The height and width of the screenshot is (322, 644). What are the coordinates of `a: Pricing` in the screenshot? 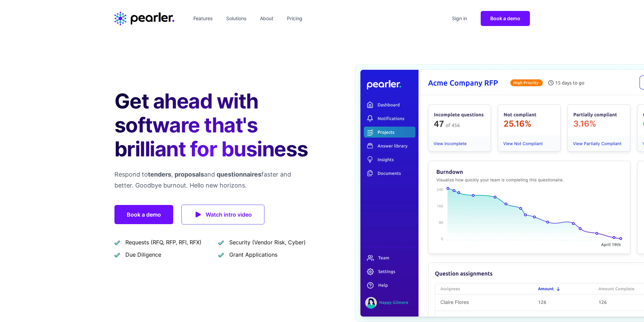 It's located at (294, 19).